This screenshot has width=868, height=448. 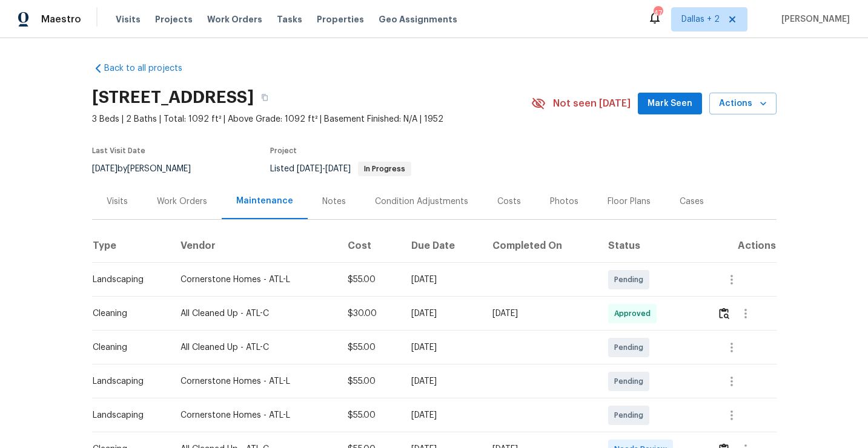 I want to click on span: Visits, so click(x=127, y=19).